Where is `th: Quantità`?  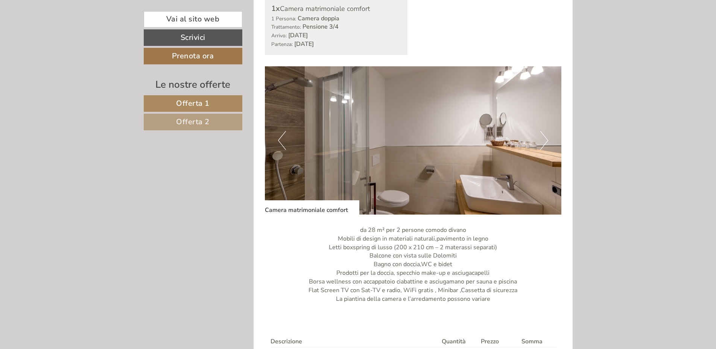
th: Quantità is located at coordinates (458, 341).